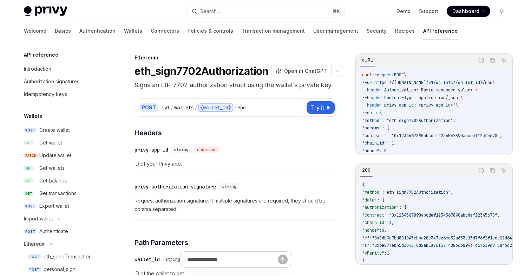 The width and height of the screenshot is (531, 276). What do you see at coordinates (383, 75) in the screenshot?
I see `span: --request` at bounding box center [383, 75].